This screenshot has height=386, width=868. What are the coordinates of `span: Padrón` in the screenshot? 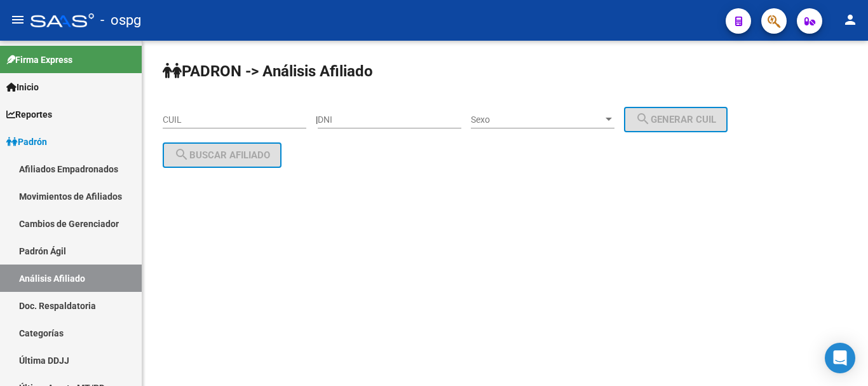 It's located at (27, 142).